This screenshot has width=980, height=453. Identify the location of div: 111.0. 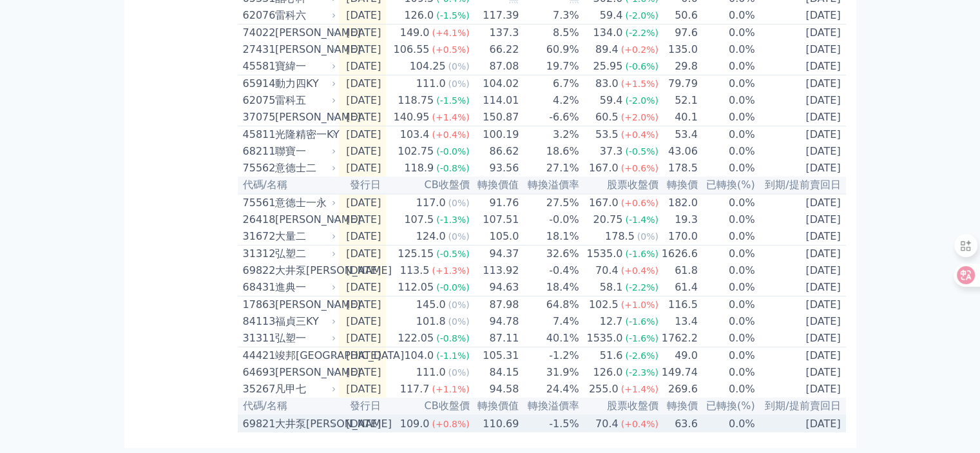
(431, 84).